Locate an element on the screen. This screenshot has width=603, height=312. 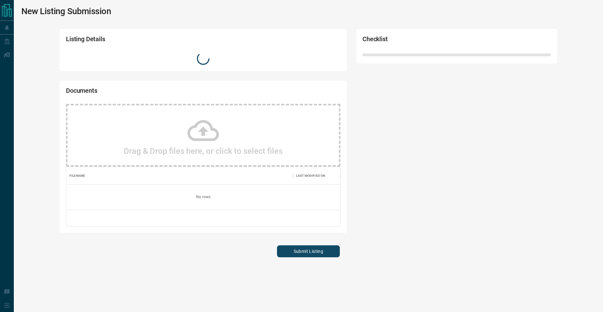
h2: Checklist is located at coordinates (419, 41).